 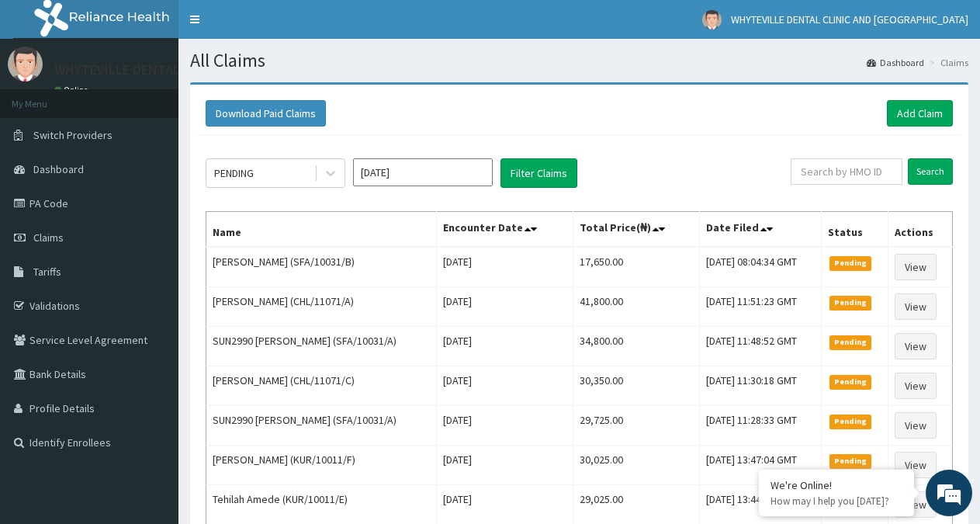 I want to click on a: Online, so click(x=73, y=90).